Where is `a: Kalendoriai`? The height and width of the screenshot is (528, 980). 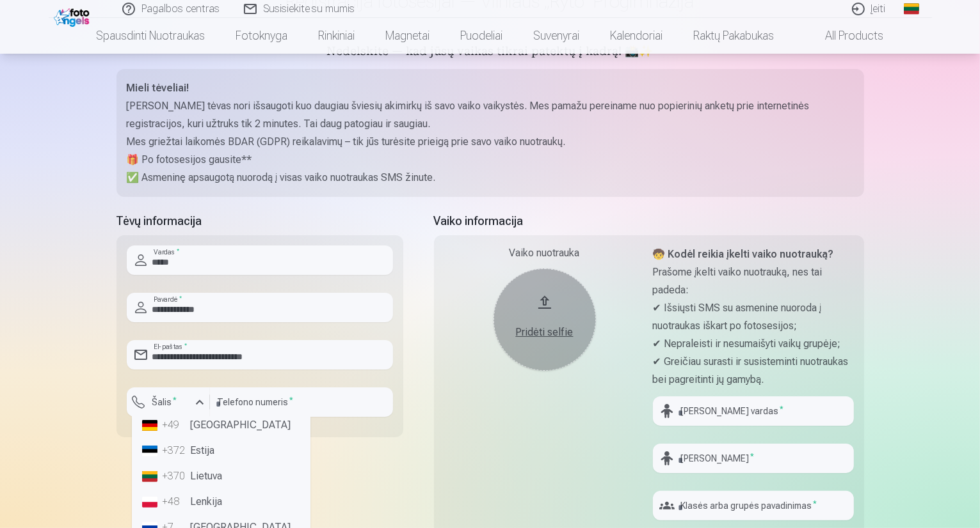 a: Kalendoriai is located at coordinates (637, 36).